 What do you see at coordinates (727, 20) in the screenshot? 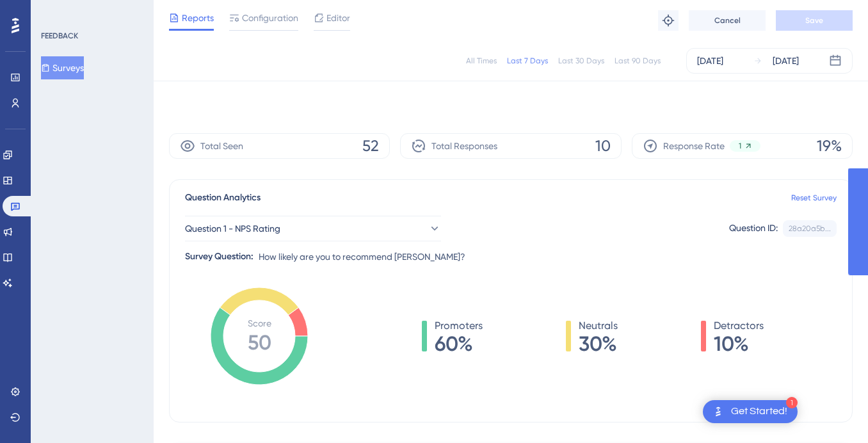
I see `span: Cancel` at bounding box center [727, 20].